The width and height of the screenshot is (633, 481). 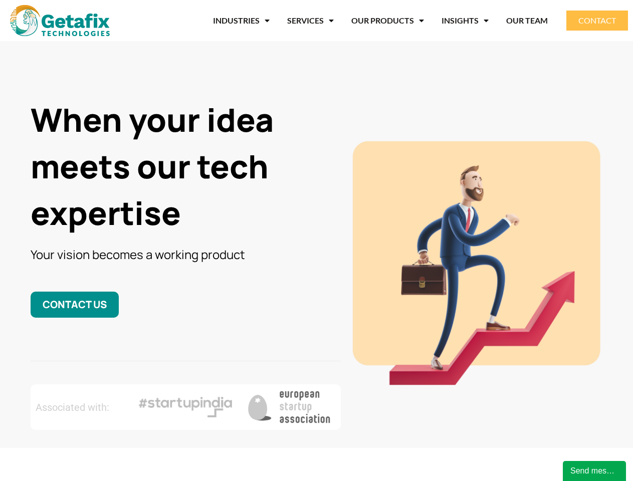 I want to click on a: INSIGHTS, so click(x=465, y=21).